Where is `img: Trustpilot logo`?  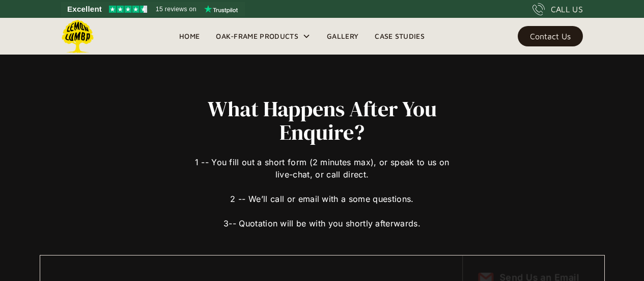 img: Trustpilot logo is located at coordinates (221, 9).